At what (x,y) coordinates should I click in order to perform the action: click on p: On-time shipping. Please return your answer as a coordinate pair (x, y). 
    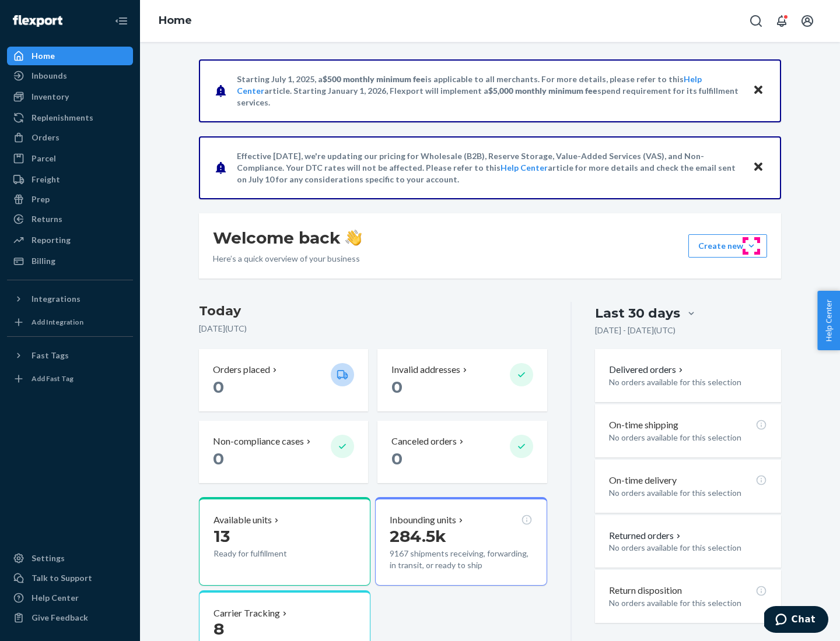
    Looking at the image, I should click on (643, 425).